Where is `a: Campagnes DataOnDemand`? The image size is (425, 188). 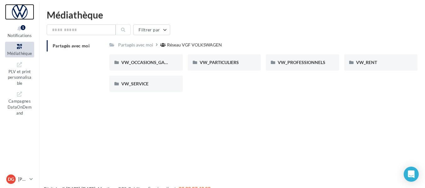 a: Campagnes DataOnDemand is located at coordinates (19, 103).